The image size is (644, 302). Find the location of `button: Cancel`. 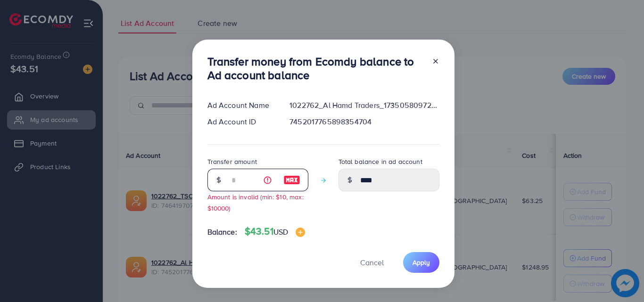

button: Cancel is located at coordinates (372, 262).